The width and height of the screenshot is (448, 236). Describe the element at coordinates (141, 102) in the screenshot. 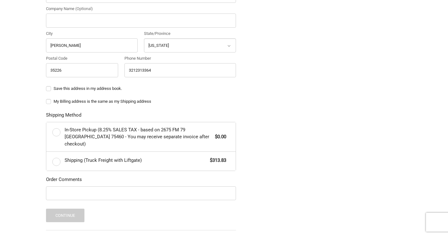

I see `label: My Billing address is the same as my Shipping address` at that location.